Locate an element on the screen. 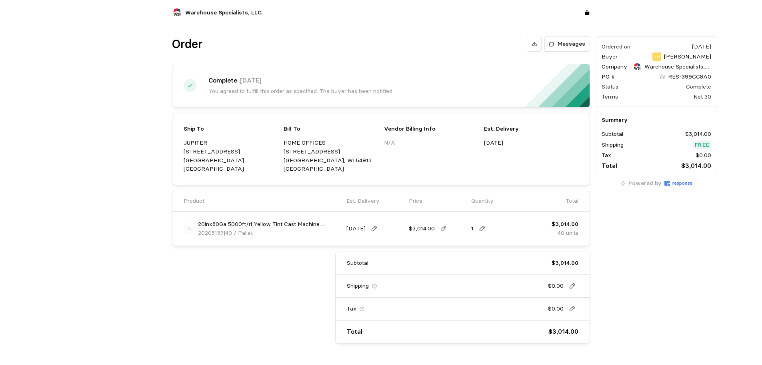 The height and width of the screenshot is (365, 762). h1: Order is located at coordinates (187, 44).